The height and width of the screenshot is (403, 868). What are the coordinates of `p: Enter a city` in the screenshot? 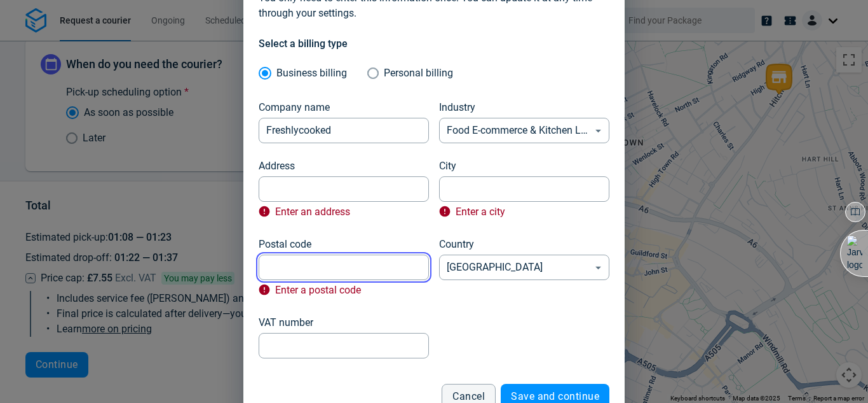 It's located at (524, 213).